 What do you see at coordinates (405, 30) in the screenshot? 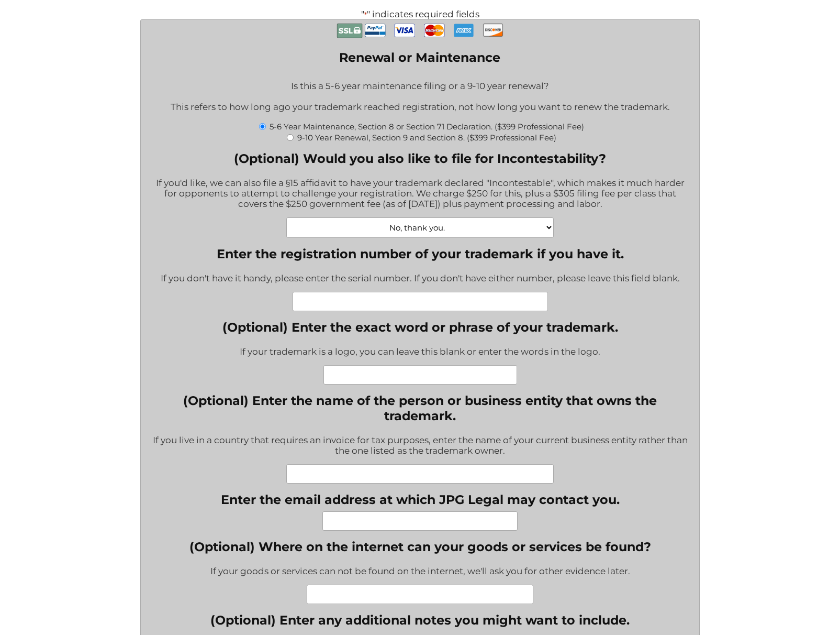
I see `img: Visa` at bounding box center [405, 30].